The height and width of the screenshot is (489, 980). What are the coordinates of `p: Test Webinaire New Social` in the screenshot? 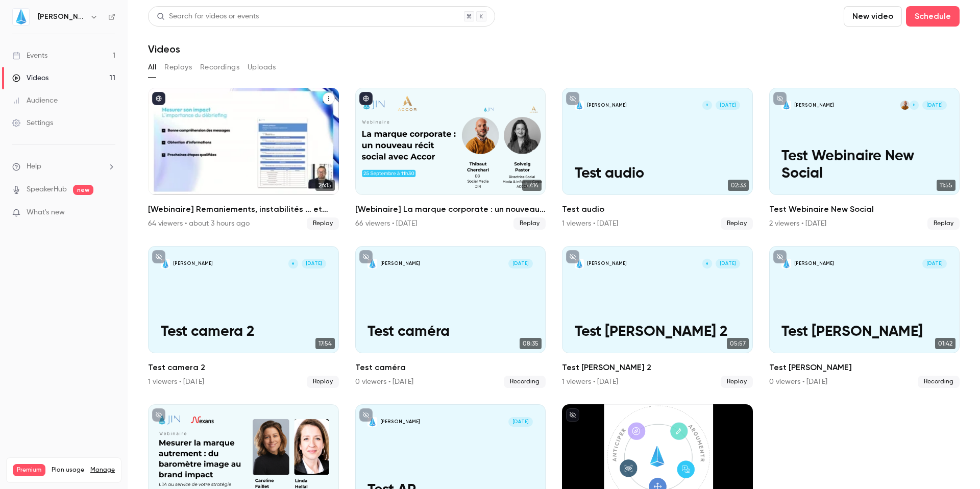 It's located at (864, 165).